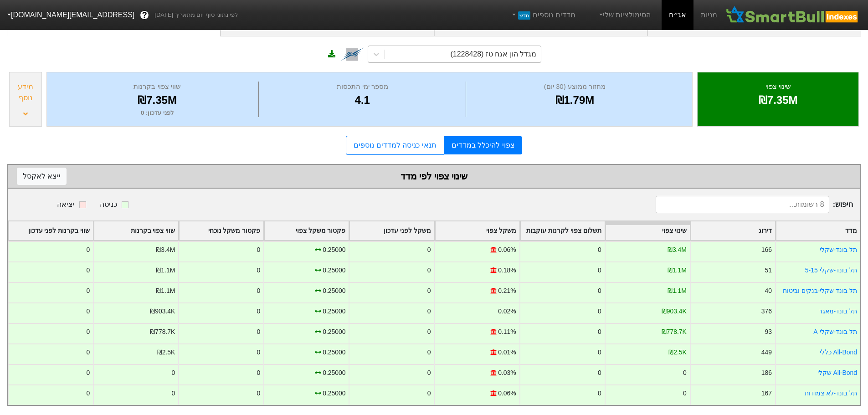 The height and width of the screenshot is (415, 868). I want to click on div: שינוי צפוי לפי מדד, so click(434, 176).